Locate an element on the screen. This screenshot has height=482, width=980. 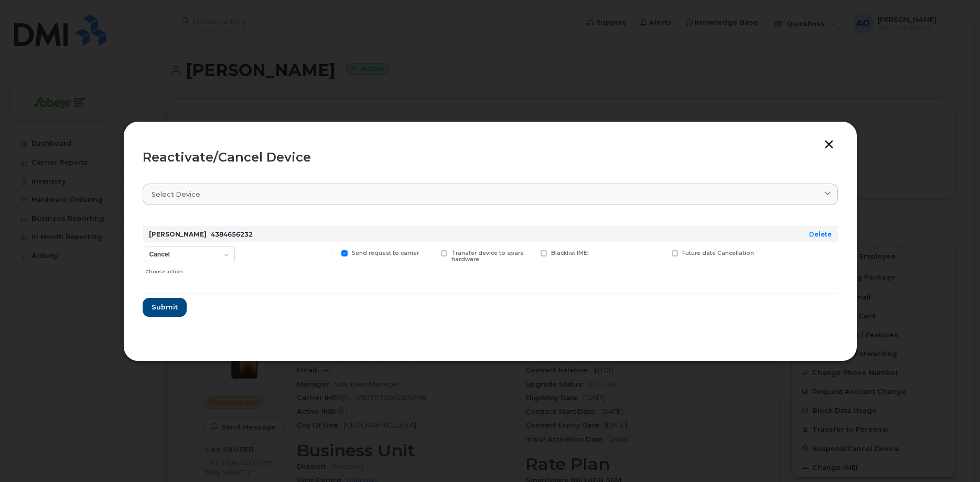
a: Delete is located at coordinates (820, 234).